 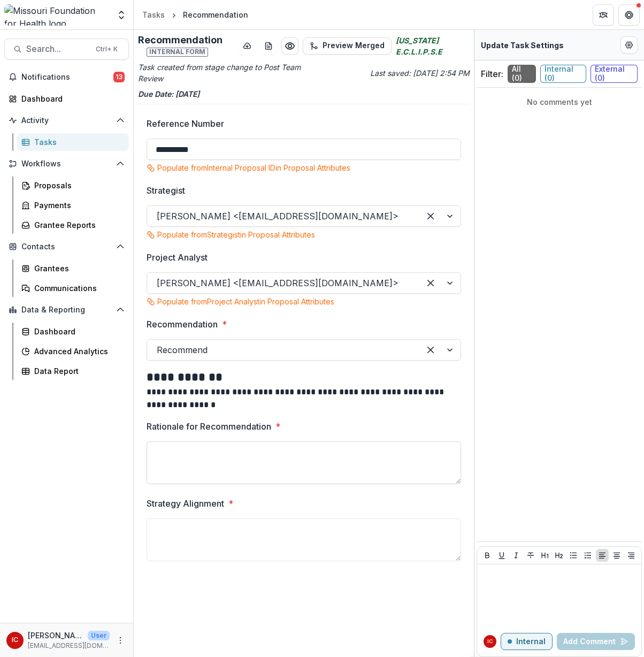 I want to click on button: Preview Merged, so click(x=347, y=46).